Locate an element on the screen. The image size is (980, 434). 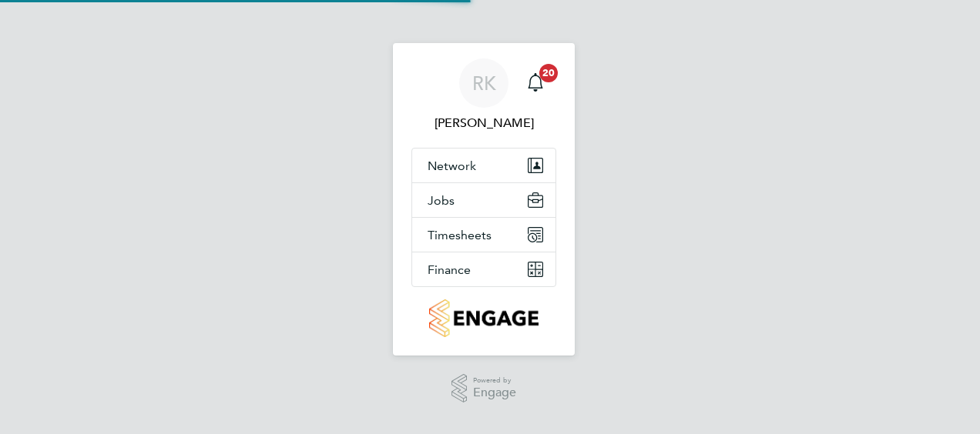
button: Jobs is located at coordinates (484, 200).